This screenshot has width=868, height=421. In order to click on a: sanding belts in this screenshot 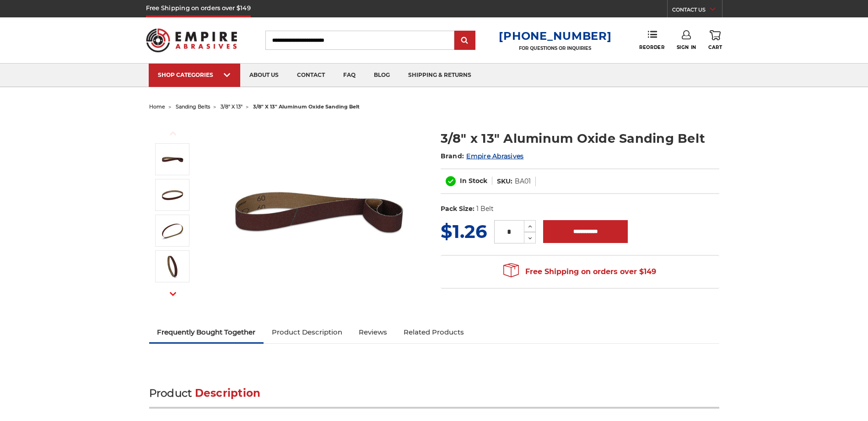, I will do `click(193, 106)`.